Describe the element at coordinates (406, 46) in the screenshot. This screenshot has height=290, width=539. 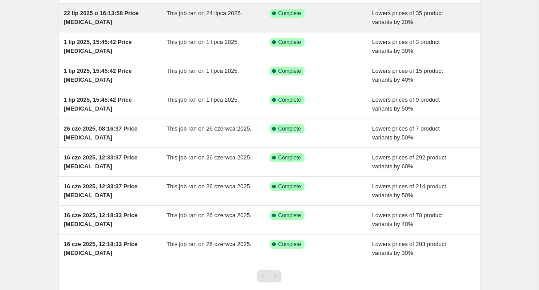
I see `span: Lowers prices of 3 product variants by 30%` at that location.